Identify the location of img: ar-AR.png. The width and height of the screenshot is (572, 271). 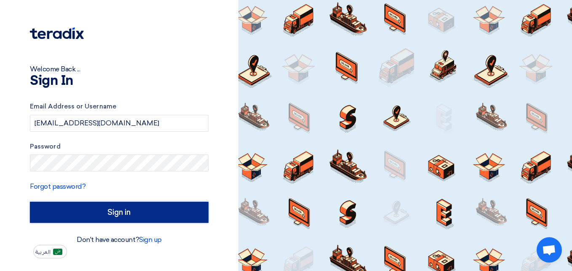
(58, 251).